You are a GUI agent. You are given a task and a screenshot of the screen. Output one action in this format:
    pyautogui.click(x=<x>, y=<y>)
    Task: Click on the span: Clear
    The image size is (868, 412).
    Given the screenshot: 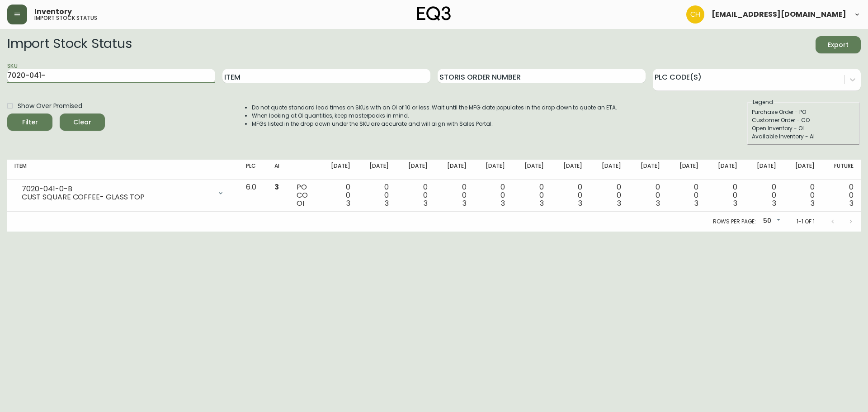 What is the action you would take?
    pyautogui.click(x=82, y=122)
    